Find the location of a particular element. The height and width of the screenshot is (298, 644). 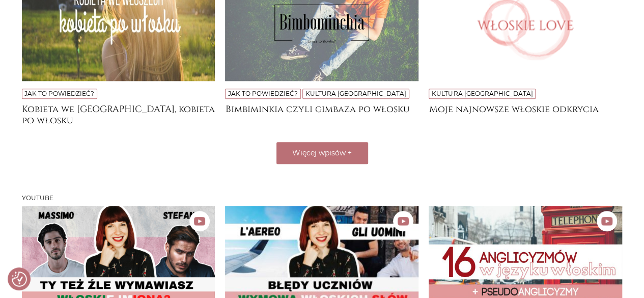

button: Więcej wpisów + is located at coordinates (322, 153).